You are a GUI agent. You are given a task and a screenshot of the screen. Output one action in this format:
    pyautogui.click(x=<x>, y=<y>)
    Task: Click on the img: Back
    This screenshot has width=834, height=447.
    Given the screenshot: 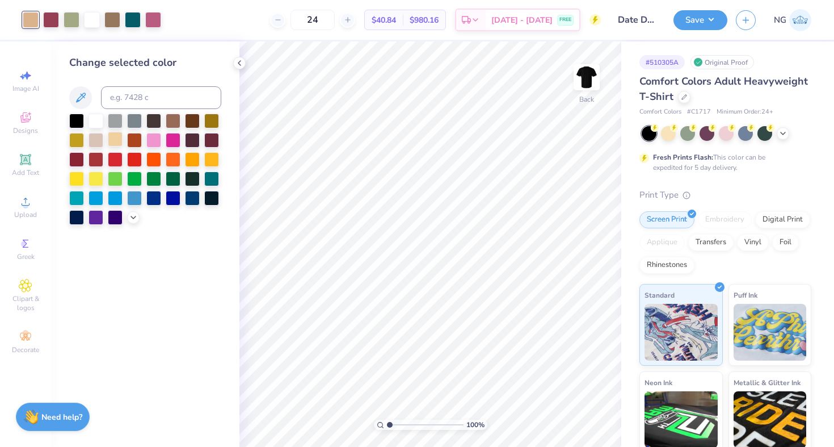 What is the action you would take?
    pyautogui.click(x=587, y=77)
    